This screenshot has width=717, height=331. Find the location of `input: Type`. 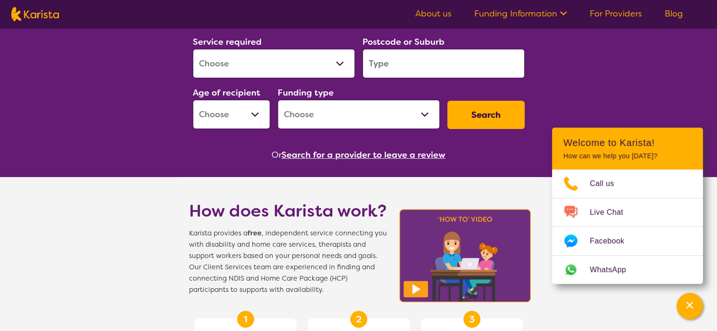

input: Type is located at coordinates (444, 64).